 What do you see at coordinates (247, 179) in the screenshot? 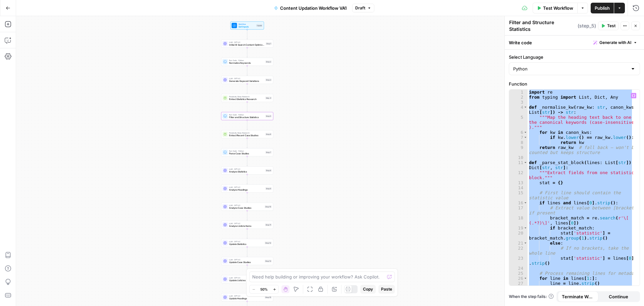
I see `g: Edge from step_8 to step_9` at bounding box center [247, 179].